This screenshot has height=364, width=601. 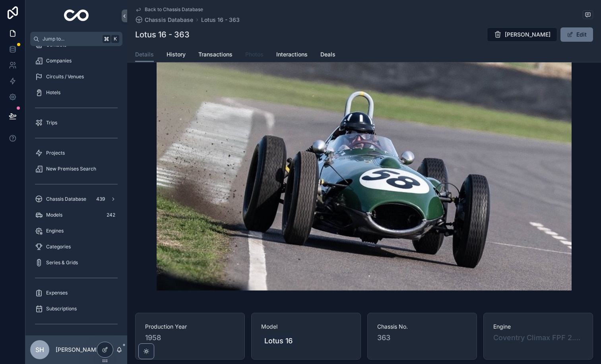 What do you see at coordinates (364, 159) in the screenshot?
I see `img: attXj2NOPSI6205dR12035-Screenshot-2025-05-23-at-16.07.23.png` at bounding box center [364, 159].